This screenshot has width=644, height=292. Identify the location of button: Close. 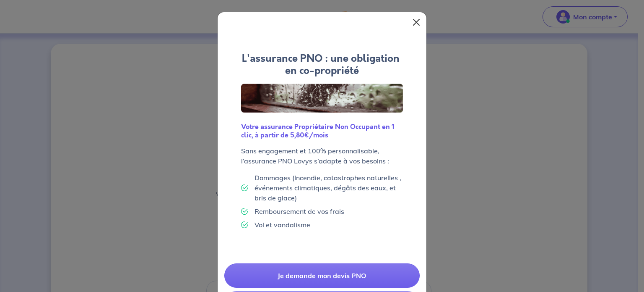
(417, 22).